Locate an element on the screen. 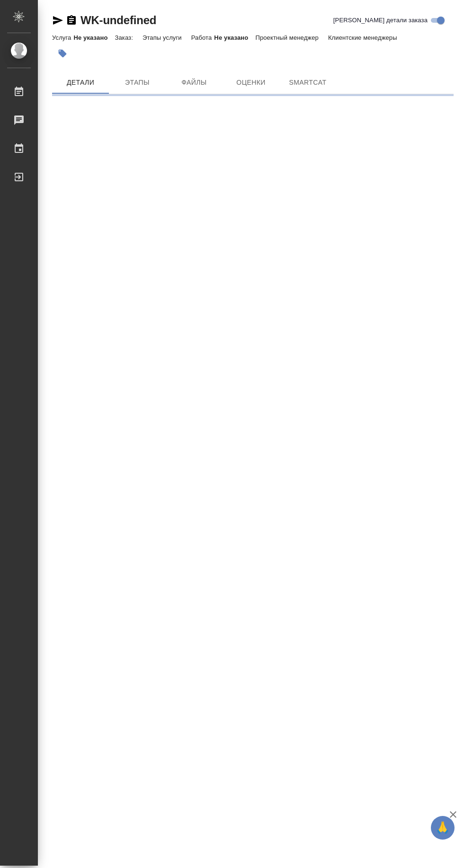 Image resolution: width=464 pixels, height=868 pixels. span: Оценки is located at coordinates (251, 82).